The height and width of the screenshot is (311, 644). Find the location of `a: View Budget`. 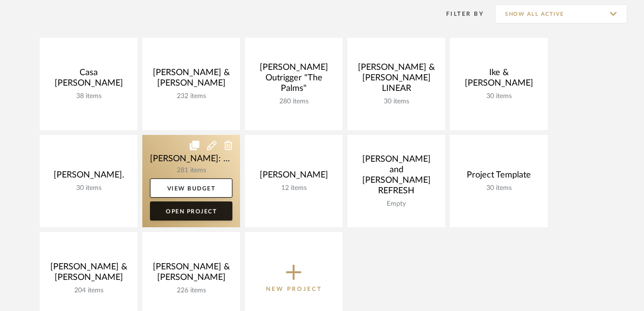

a: View Budget is located at coordinates (191, 188).